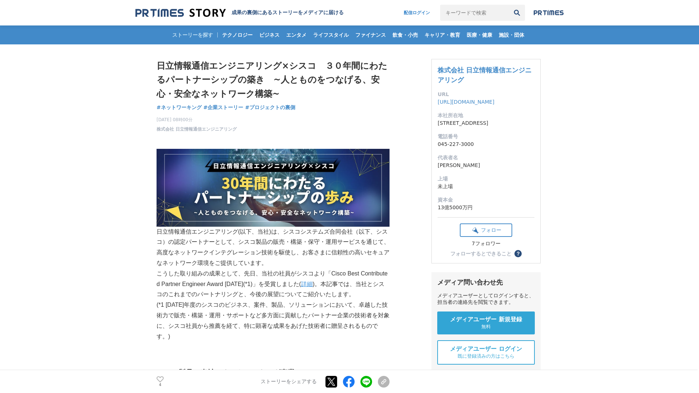  What do you see at coordinates (181, 13) in the screenshot?
I see `img: 成果の裏側にあるストーリーをメディアに届ける` at bounding box center [181, 13].